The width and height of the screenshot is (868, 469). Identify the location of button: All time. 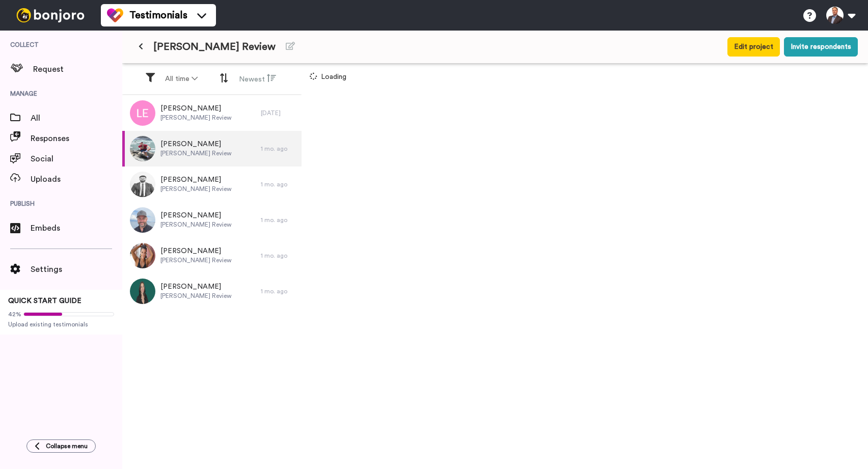
(181, 79).